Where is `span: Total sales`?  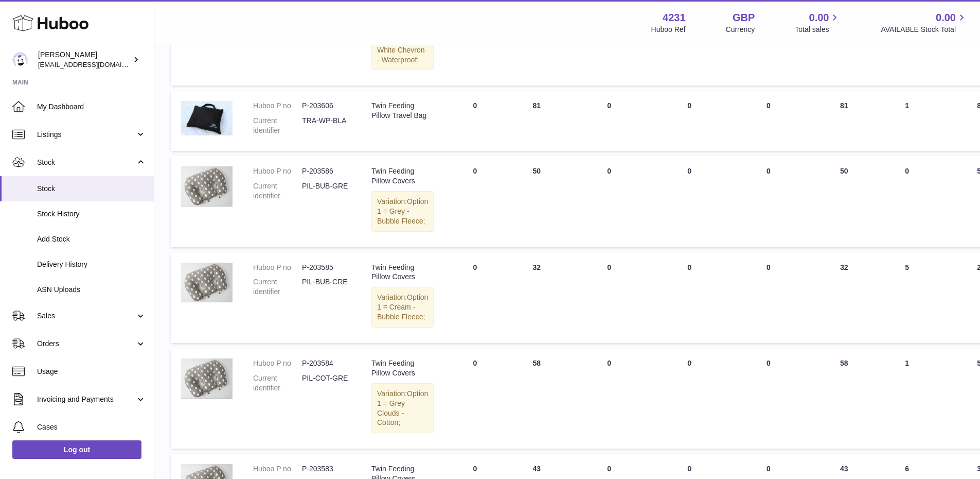
span: Total sales is located at coordinates (817, 29).